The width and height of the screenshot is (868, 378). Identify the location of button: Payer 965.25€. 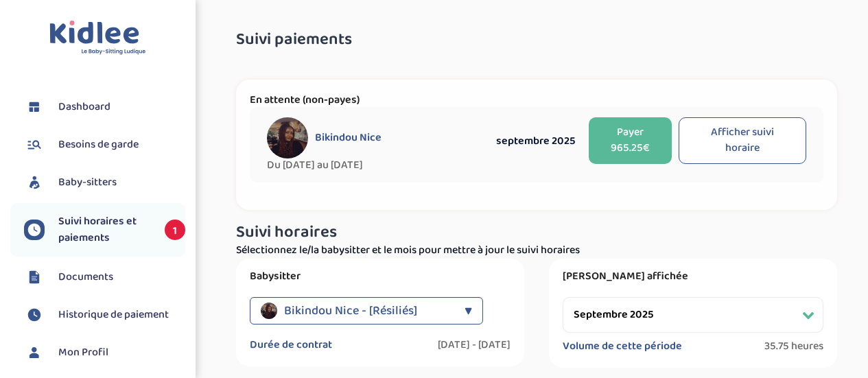
(630, 140).